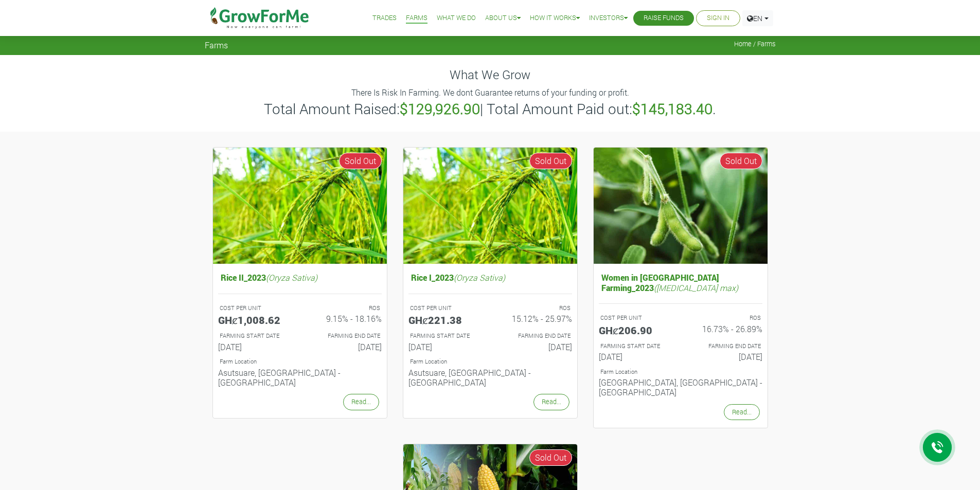 The width and height of the screenshot is (980, 490). What do you see at coordinates (216, 45) in the screenshot?
I see `span: Farms` at bounding box center [216, 45].